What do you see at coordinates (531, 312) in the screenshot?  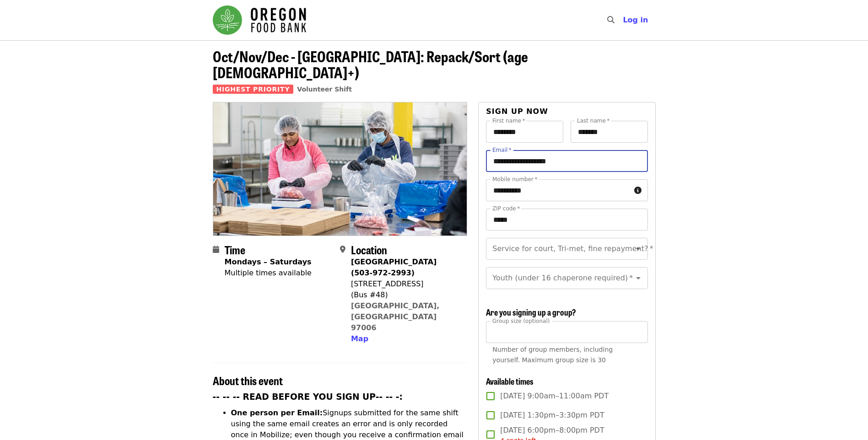 I see `span: Are you signing up a group?` at bounding box center [531, 312].